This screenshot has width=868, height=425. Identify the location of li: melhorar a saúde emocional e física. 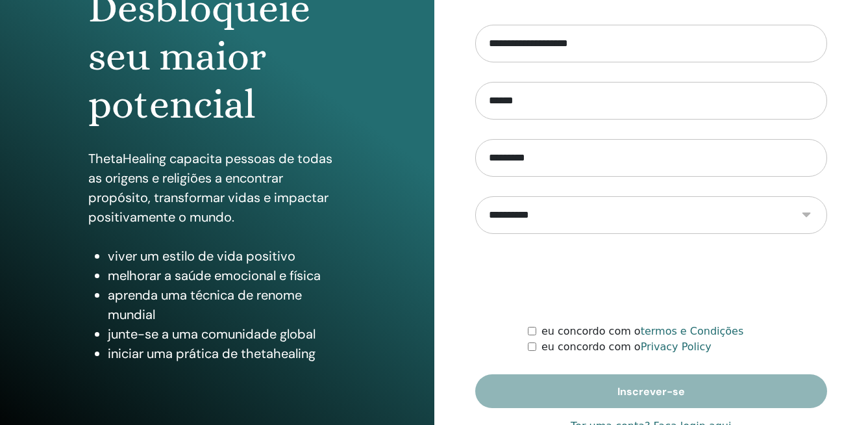
(226, 275).